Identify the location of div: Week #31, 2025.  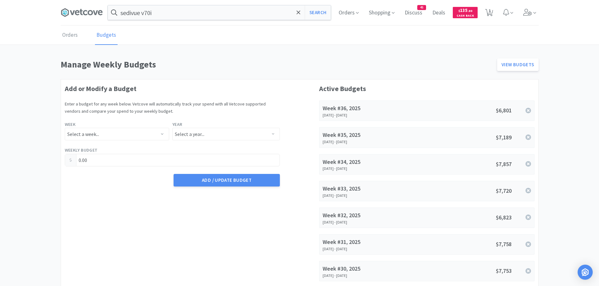
(370, 242).